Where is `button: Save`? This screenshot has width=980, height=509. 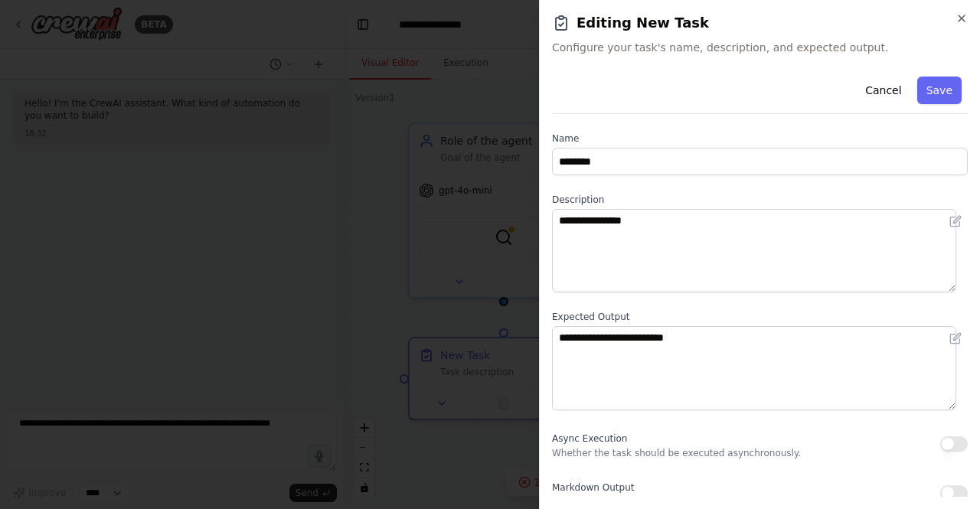
button: Save is located at coordinates (940, 90).